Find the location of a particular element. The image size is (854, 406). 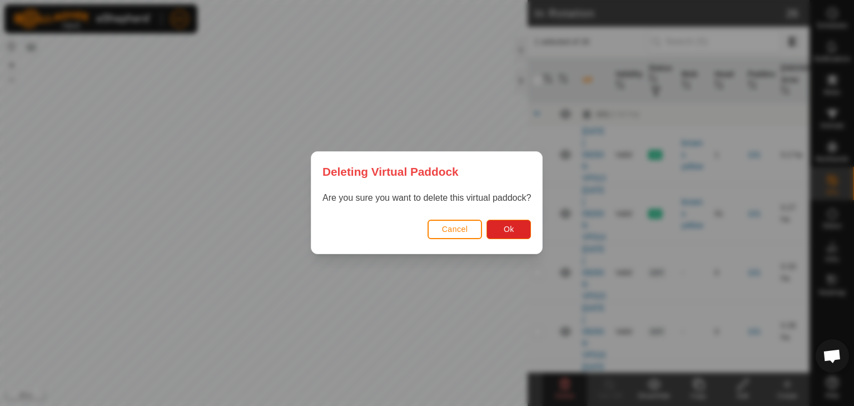

a: Open chat is located at coordinates (833, 356).